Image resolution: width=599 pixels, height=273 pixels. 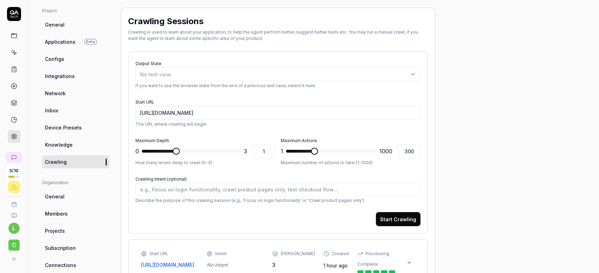 I want to click on button: Start Crawling, so click(x=398, y=219).